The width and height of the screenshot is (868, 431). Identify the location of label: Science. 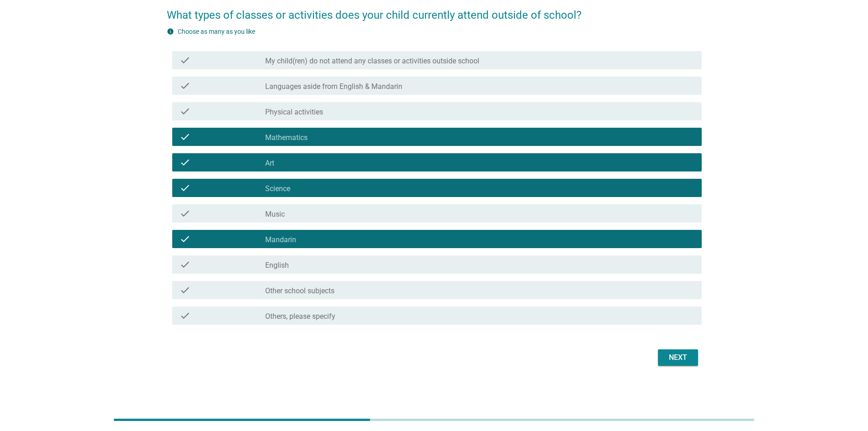
(277, 189).